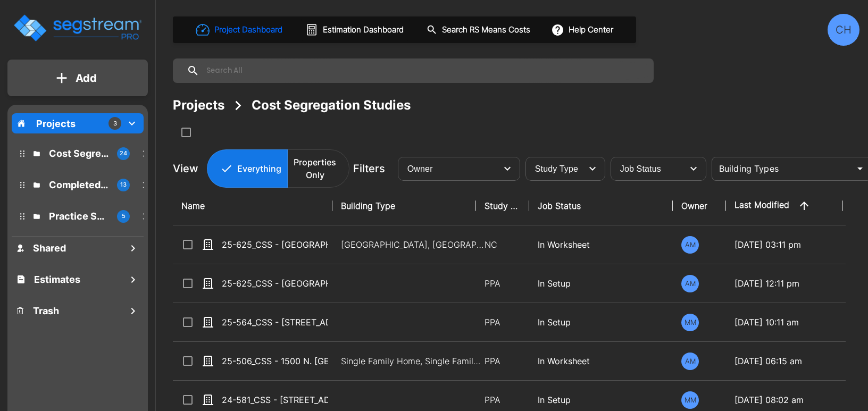  What do you see at coordinates (784, 206) in the screenshot?
I see `th: Last Modified` at bounding box center [784, 206].